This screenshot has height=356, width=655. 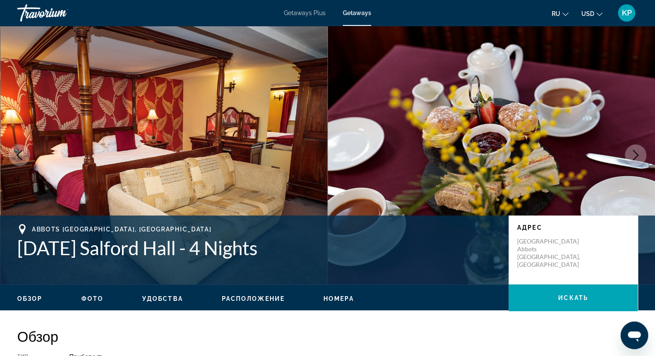 What do you see at coordinates (30, 299) in the screenshot?
I see `button: Обзор` at bounding box center [30, 299].